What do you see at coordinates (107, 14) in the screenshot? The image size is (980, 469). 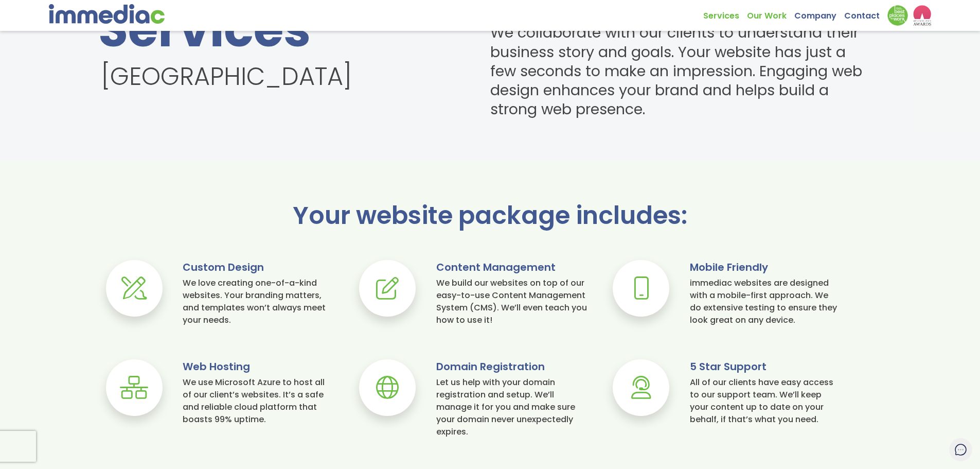 I see `img: immediac` at bounding box center [107, 14].